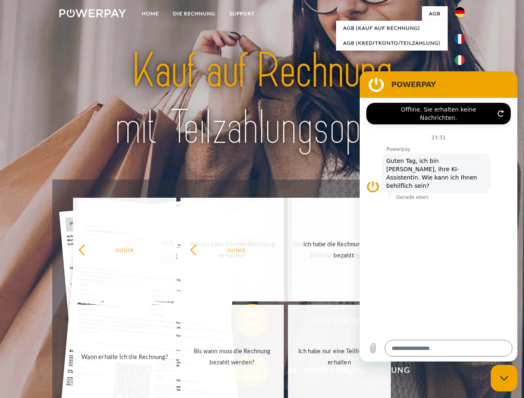 The width and height of the screenshot is (524, 398). What do you see at coordinates (150, 14) in the screenshot?
I see `a: Home` at bounding box center [150, 14].